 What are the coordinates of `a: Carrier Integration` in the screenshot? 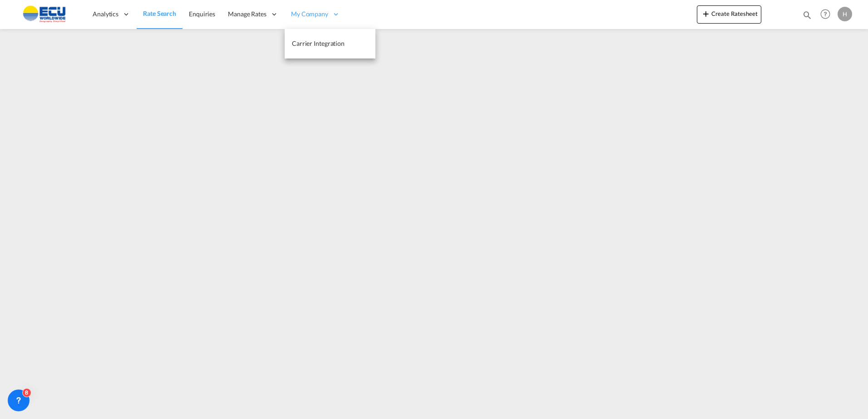 It's located at (330, 43).